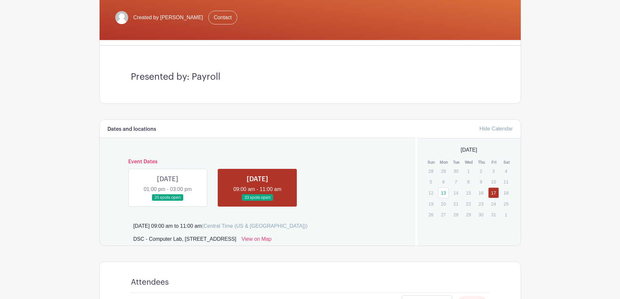 The image size is (620, 299). Describe the element at coordinates (469, 163) in the screenshot. I see `th: Wed` at that location.